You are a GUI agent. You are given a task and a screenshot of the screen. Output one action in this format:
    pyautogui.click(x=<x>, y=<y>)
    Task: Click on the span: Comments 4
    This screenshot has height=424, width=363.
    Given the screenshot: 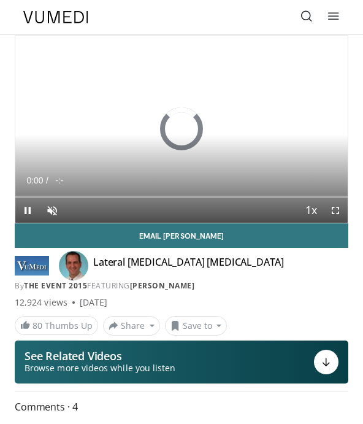 What is the action you would take?
    pyautogui.click(x=182, y=407)
    